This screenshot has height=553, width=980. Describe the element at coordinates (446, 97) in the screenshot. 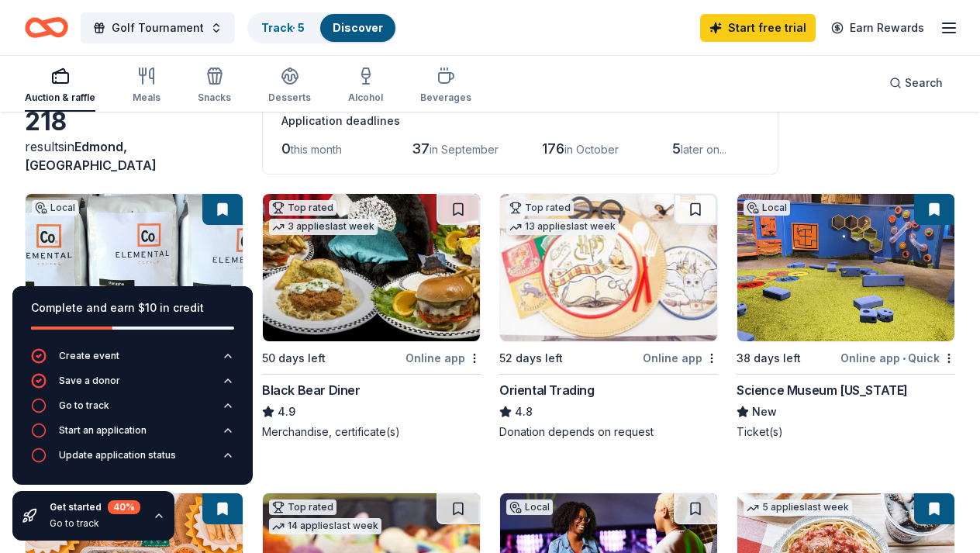

I see `div: Beverages` at that location.